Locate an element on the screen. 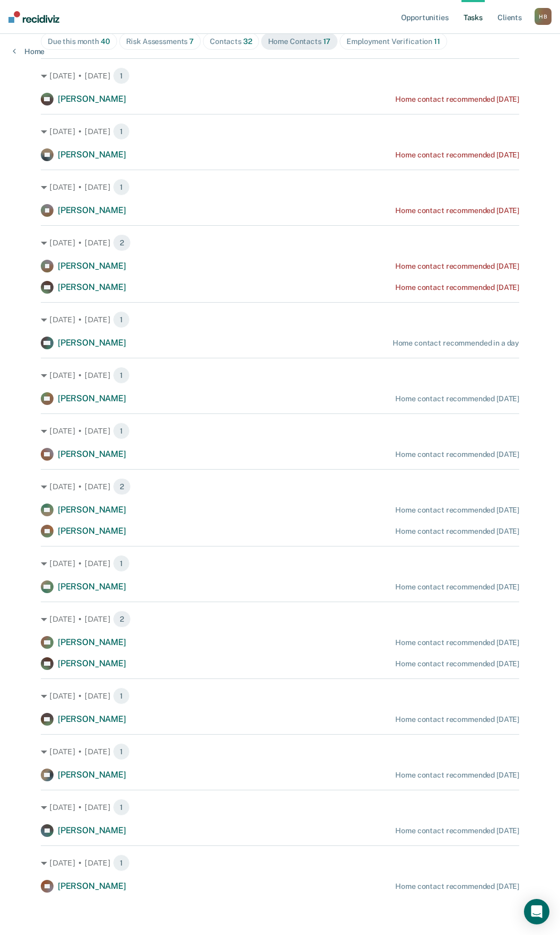 The width and height of the screenshot is (560, 935). div: Employment Verification is located at coordinates (393, 41).